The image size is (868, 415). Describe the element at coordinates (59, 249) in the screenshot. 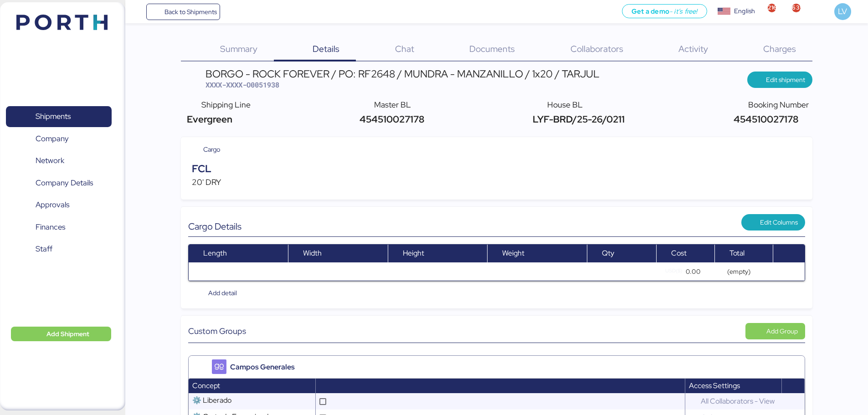

I see `a: Staff` at that location.